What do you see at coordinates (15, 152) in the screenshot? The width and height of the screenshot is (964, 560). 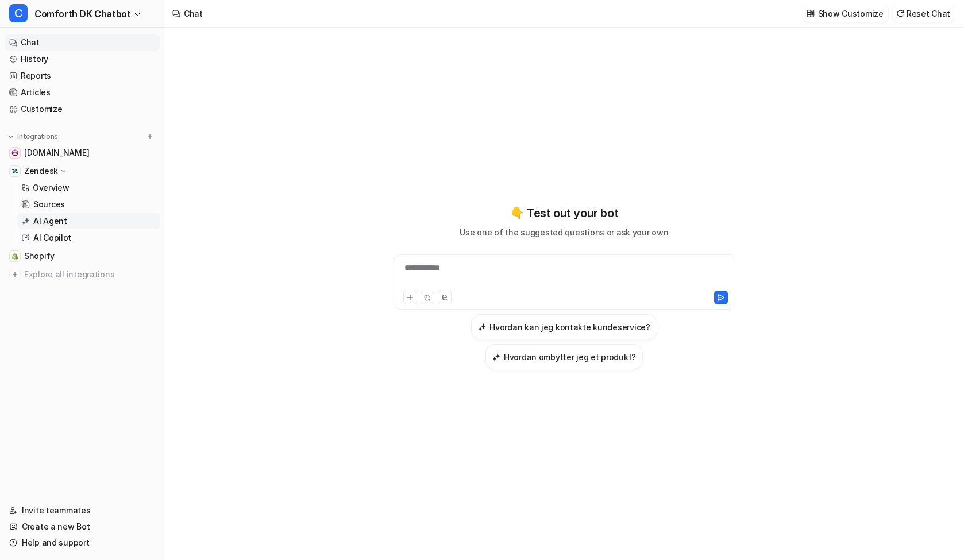 I see `img: comforth.dk` at bounding box center [15, 152].